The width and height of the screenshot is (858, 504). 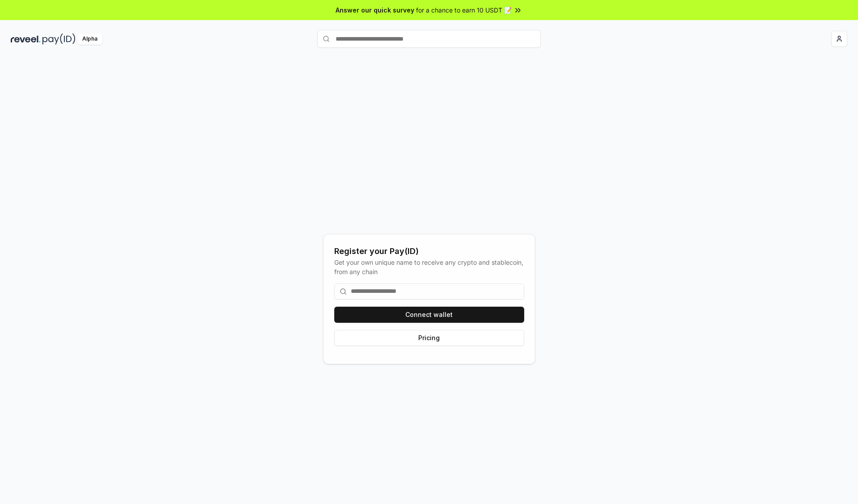 I want to click on img: reveel_dark, so click(x=26, y=39).